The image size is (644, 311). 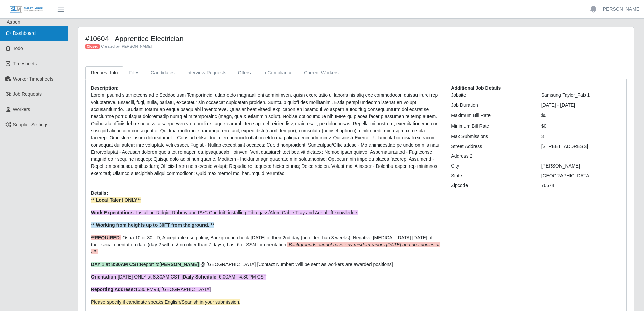 I want to click on span: : Installing Ridgid, Robroy and PVC Conduit, installing Fibregass/Alum Cable Tray and Aerial lift..., so click(x=224, y=213).